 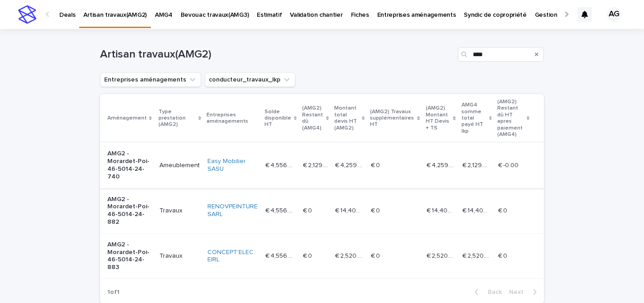 What do you see at coordinates (233, 165) in the screenshot?
I see `a: Easy Mobilier SASU` at bounding box center [233, 165].